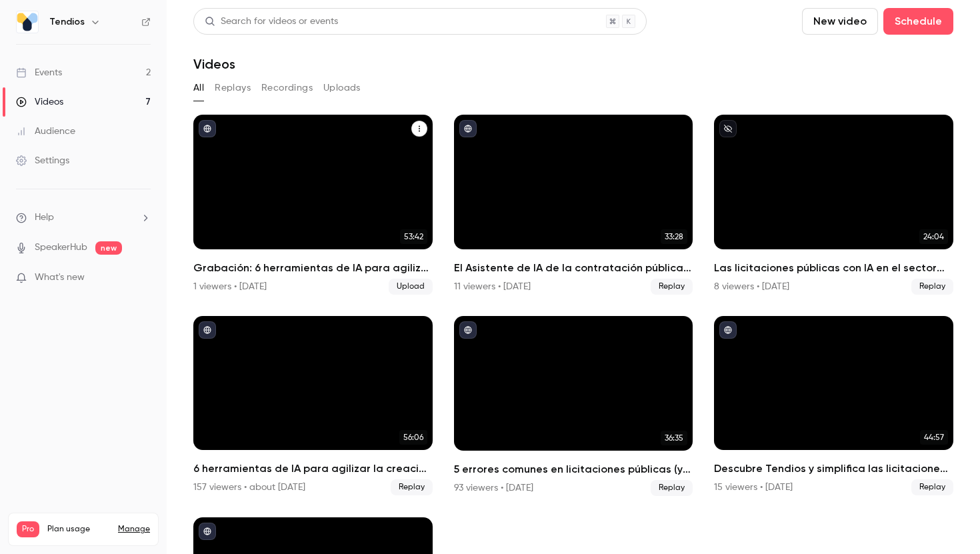 The image size is (980, 554). I want to click on span: 44:57, so click(935, 437).